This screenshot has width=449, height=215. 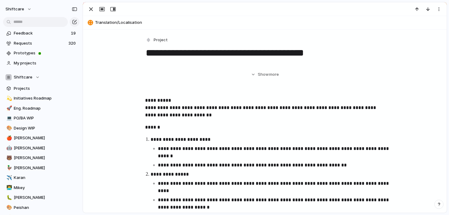 What do you see at coordinates (45, 178) in the screenshot?
I see `span: Karan` at bounding box center [45, 178].